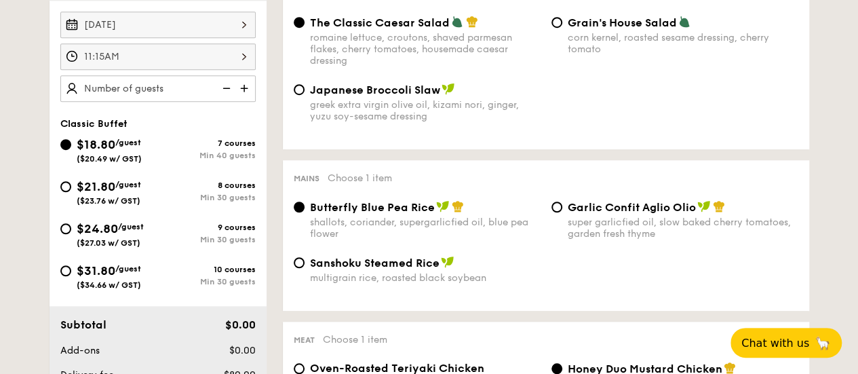  Describe the element at coordinates (775, 342) in the screenshot. I see `span: Chat with us` at that location.